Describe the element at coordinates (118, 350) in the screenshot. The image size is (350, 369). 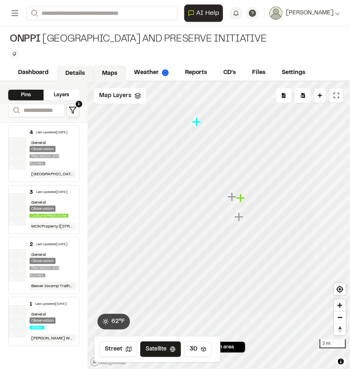
I see `button: Street` at that location.